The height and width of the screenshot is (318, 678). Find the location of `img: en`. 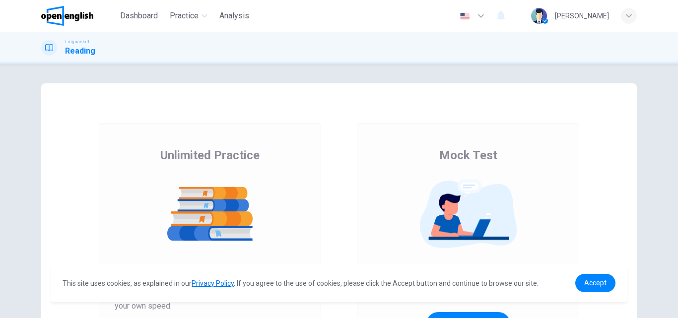

img: en is located at coordinates (465, 16).